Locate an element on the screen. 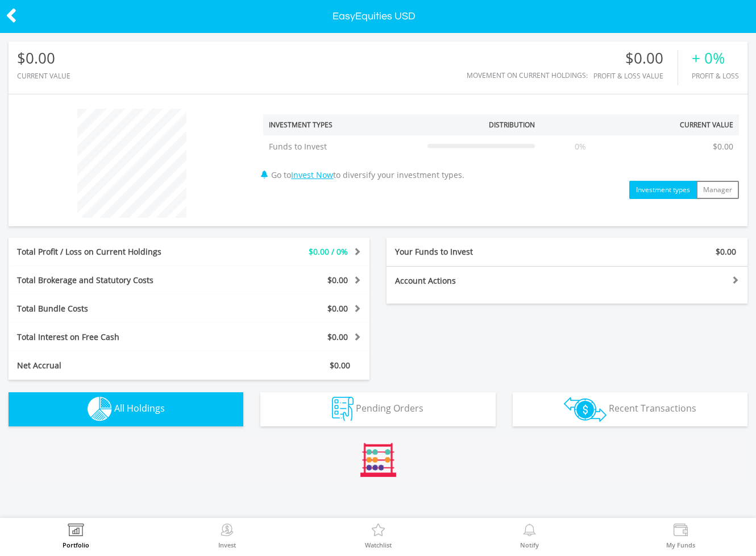  span: $0.00 / 0% is located at coordinates (328, 252).